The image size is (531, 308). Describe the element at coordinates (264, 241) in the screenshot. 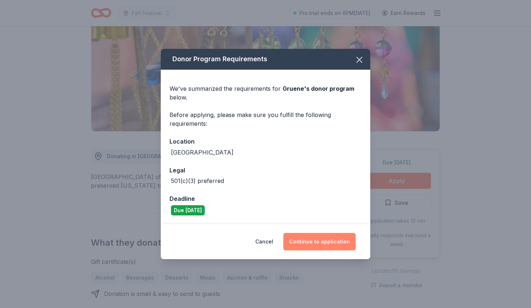

I see `button: Cancel` at that location.